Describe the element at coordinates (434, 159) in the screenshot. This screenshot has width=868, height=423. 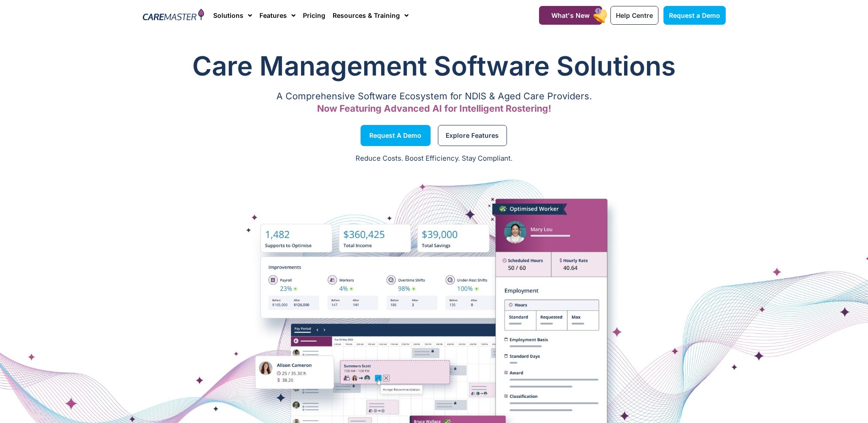
I see `p: Reduce Costs. Boost Efficiency. Stay Compliant.` at that location.